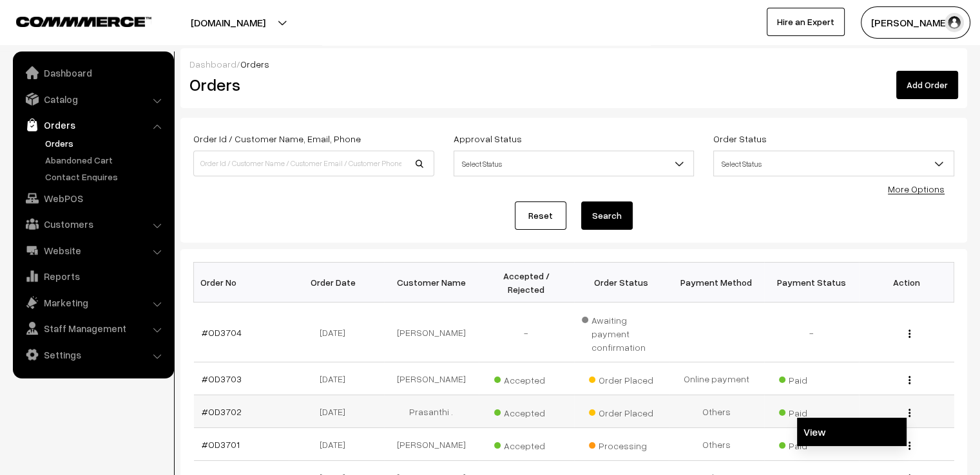 This screenshot has width=980, height=475. What do you see at coordinates (851, 432) in the screenshot?
I see `a: View` at bounding box center [851, 432].